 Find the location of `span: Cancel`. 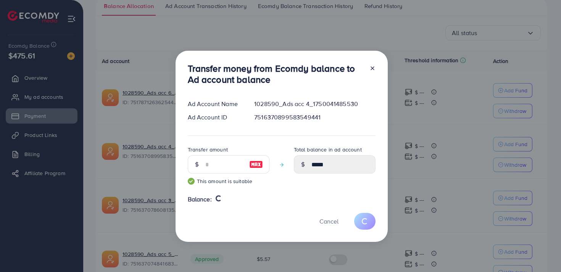

span: Cancel is located at coordinates (329, 221).